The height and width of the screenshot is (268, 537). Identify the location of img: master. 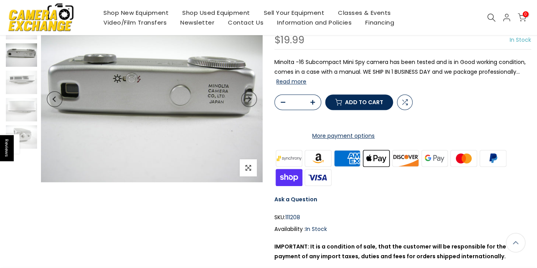
(463, 158).